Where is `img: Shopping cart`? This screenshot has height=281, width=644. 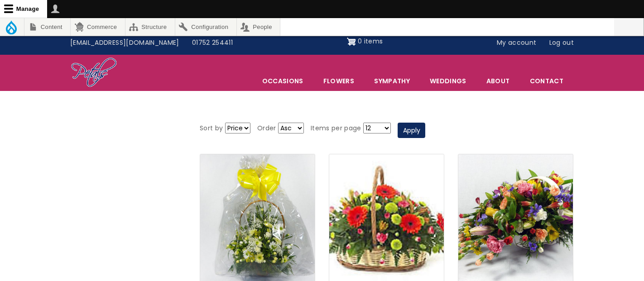
img: Shopping cart is located at coordinates (351, 42).